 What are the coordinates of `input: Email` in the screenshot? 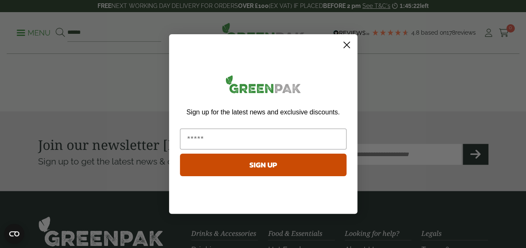 It's located at (263, 139).